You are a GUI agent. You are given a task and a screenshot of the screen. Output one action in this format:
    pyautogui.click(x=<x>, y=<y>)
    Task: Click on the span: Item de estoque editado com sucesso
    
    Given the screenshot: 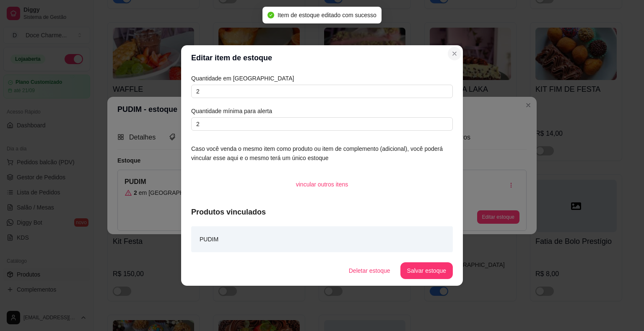 What is the action you would take?
    pyautogui.click(x=327, y=15)
    